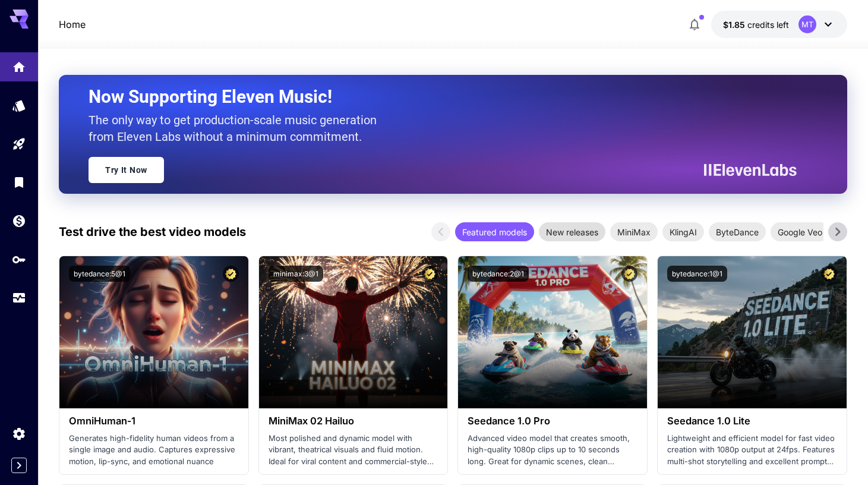 The height and width of the screenshot is (485, 868). What do you see at coordinates (553, 421) in the screenshot?
I see `h3: Seedance 1.0 Pro` at bounding box center [553, 421].